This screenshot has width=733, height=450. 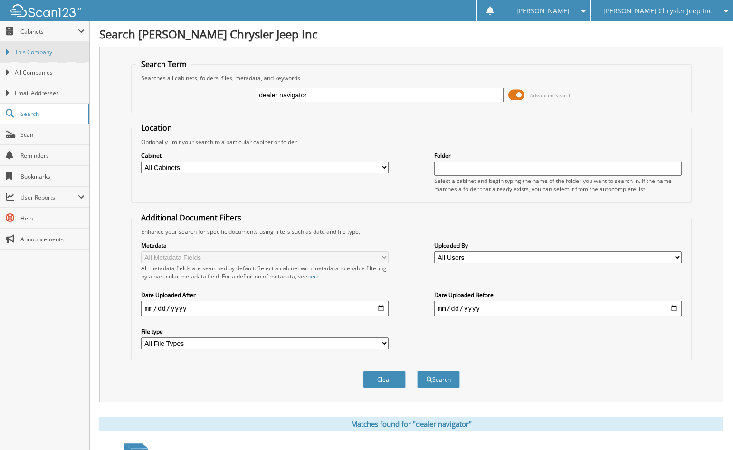 What do you see at coordinates (385, 379) in the screenshot?
I see `button: Clear` at bounding box center [385, 379].